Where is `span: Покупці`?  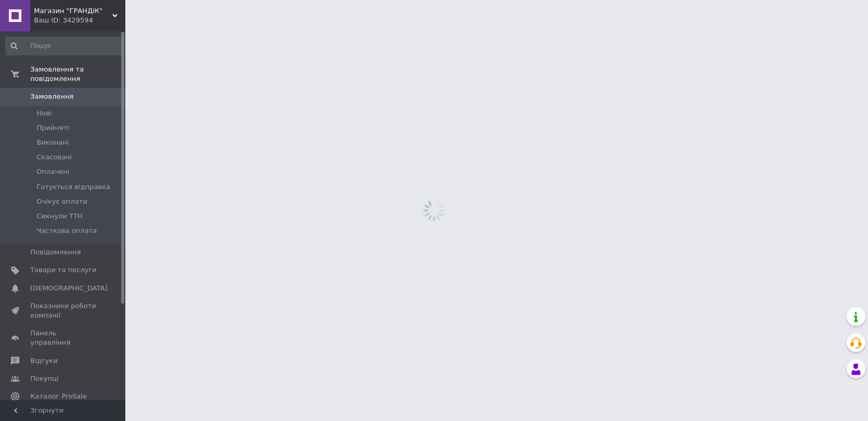
span: Покупці is located at coordinates (44, 379).